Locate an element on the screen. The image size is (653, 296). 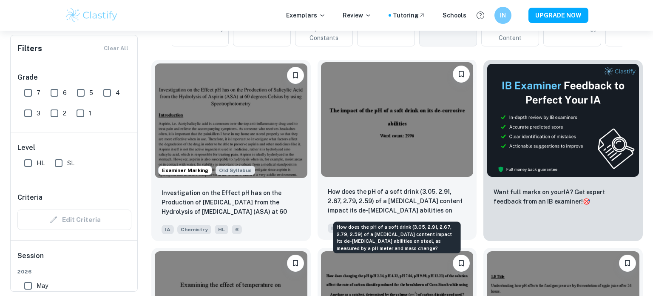
a: Schools is located at coordinates (455, 15).